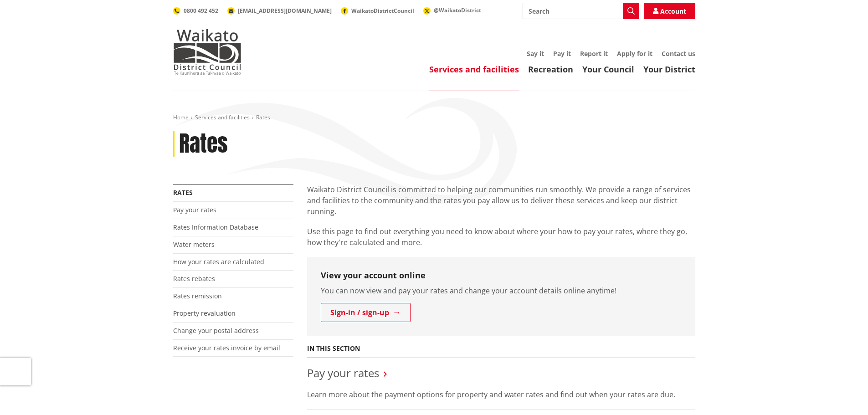  What do you see at coordinates (635, 54) in the screenshot?
I see `a: Apply for it` at bounding box center [635, 54].